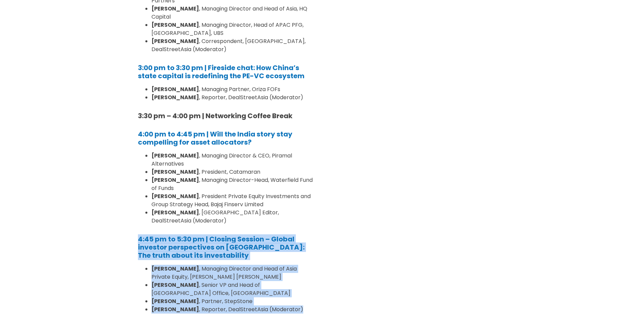 This screenshot has width=644, height=320. I want to click on strong: 3:30 pm – 4:00 pm | Networking Coffee Break, so click(215, 115).